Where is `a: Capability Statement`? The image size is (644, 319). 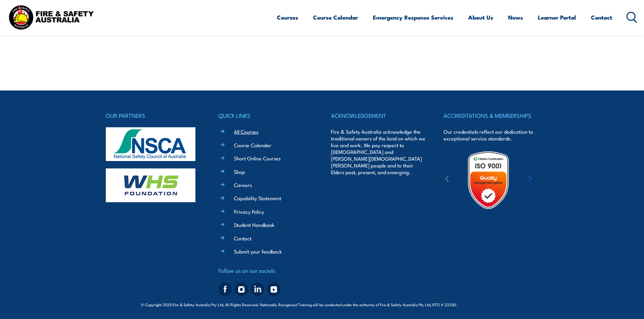 a: Capability Statement is located at coordinates (258, 198).